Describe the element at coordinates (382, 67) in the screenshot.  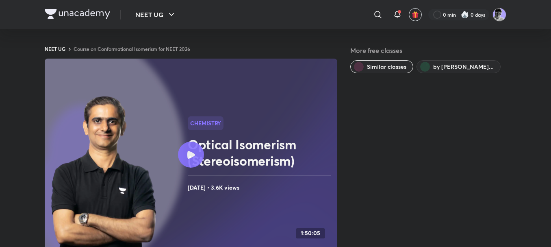
I see `button: Similar classes` at that location.